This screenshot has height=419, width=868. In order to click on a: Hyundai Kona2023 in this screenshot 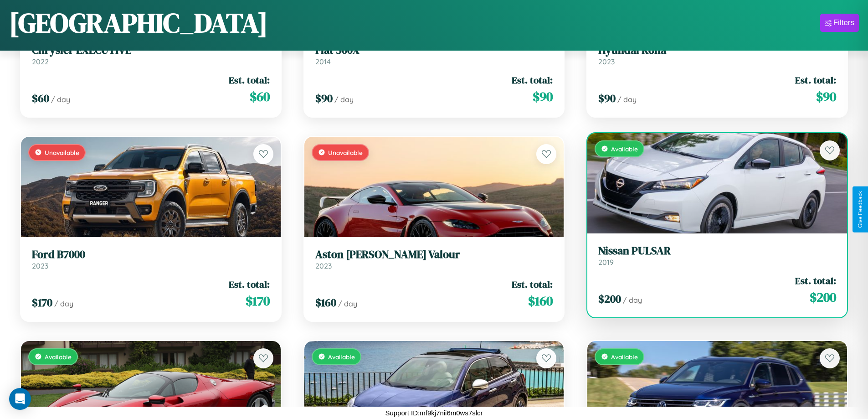, I will do `click(717, 54)`.